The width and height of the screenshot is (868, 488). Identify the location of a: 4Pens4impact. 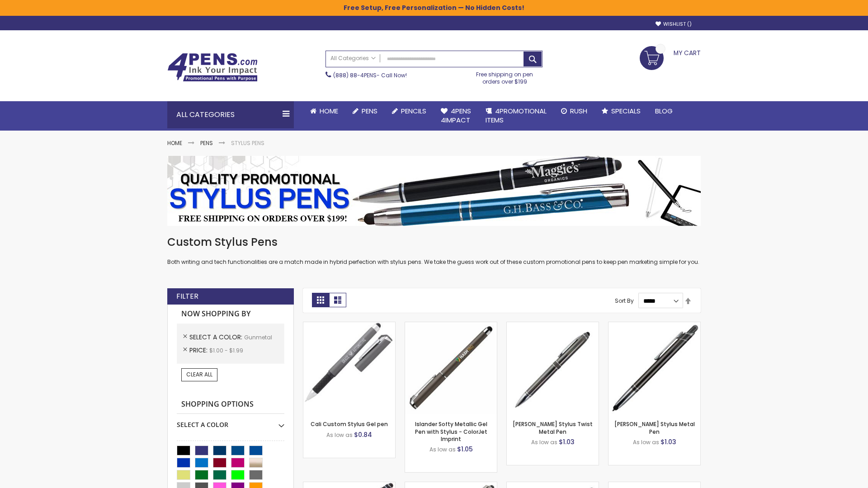
(456, 116).